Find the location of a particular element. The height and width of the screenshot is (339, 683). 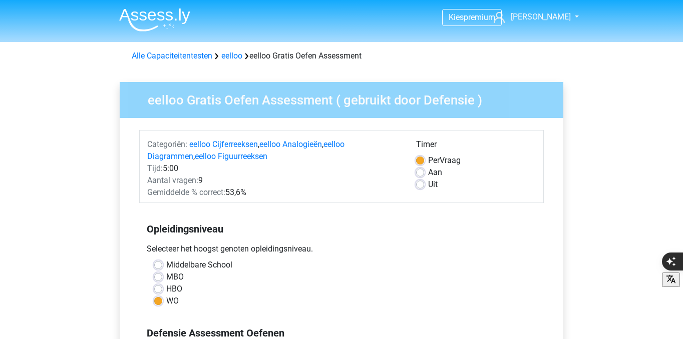

a: eelloo Figuurreeksen is located at coordinates (231, 156).